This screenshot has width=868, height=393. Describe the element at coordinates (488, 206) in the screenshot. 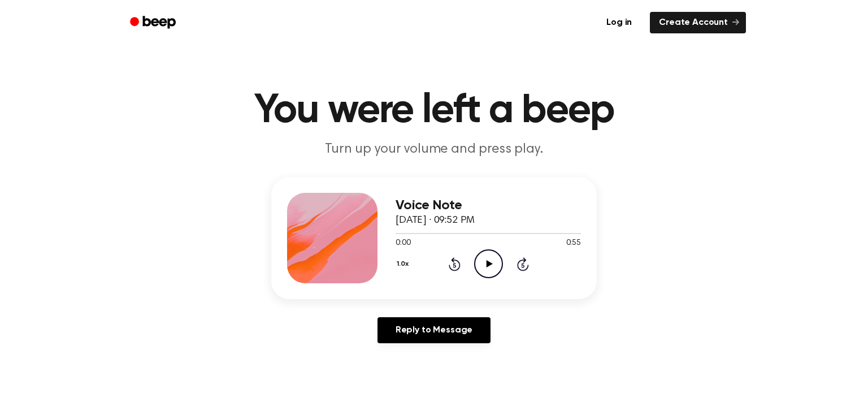

I see `h3: Voice Note` at that location.